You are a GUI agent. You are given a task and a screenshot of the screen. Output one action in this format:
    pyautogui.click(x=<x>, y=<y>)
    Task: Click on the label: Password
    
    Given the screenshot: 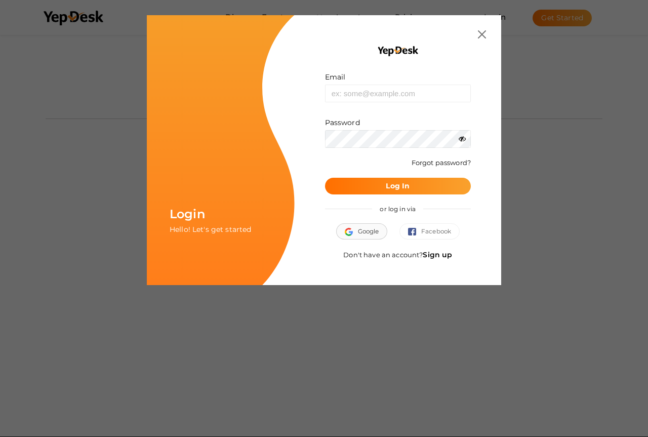 What is the action you would take?
    pyautogui.click(x=342, y=123)
    